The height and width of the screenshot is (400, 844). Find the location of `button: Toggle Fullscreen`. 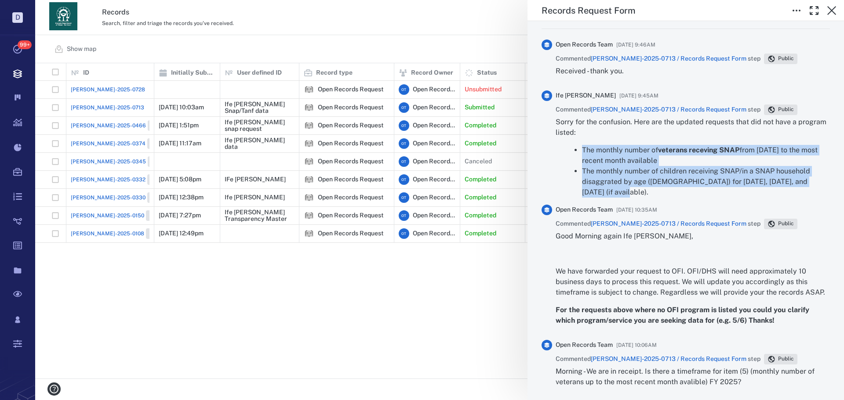

button: Toggle Fullscreen is located at coordinates (814, 11).